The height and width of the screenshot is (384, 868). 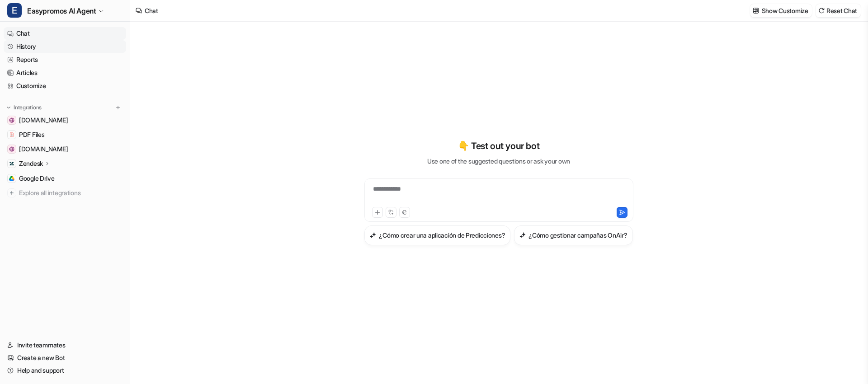 I want to click on p: Zendesk, so click(x=31, y=163).